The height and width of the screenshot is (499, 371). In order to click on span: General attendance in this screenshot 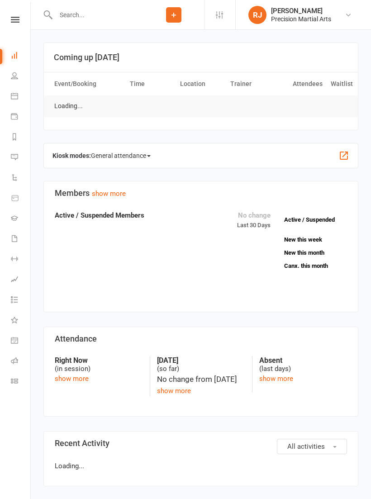, I will do `click(121, 156)`.